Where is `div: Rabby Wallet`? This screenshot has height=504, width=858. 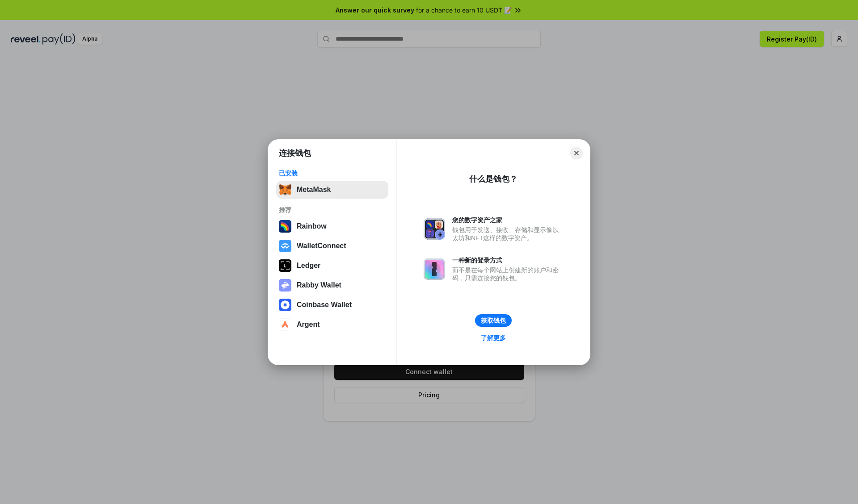 div: Rabby Wallet is located at coordinates (319, 285).